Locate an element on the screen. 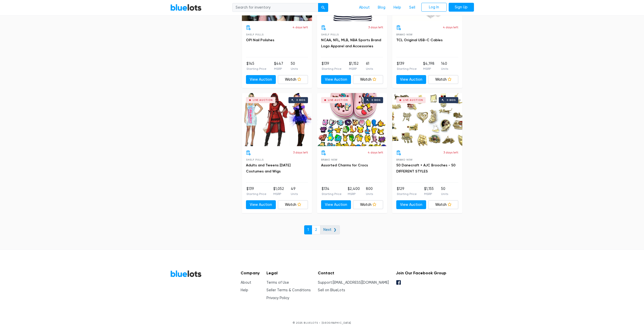  a: Terms of Use is located at coordinates (278, 283).